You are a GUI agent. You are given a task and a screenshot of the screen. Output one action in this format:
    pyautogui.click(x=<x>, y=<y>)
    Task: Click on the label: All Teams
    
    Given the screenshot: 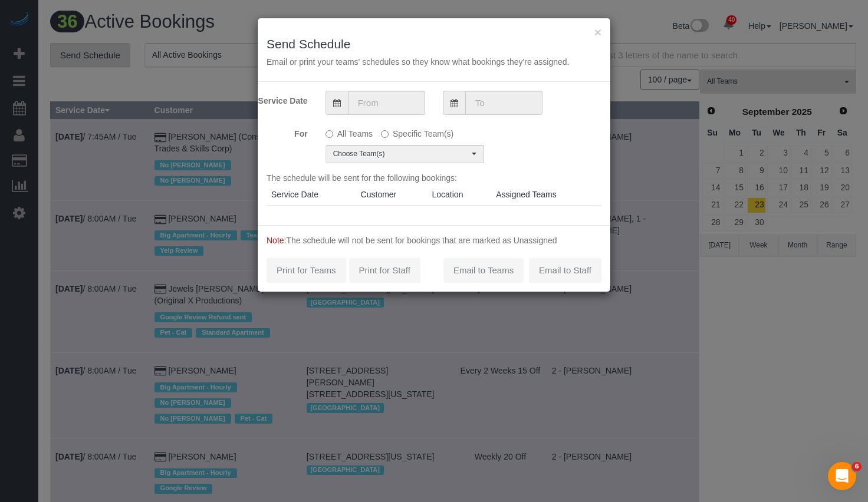 What is the action you would take?
    pyautogui.click(x=349, y=131)
    